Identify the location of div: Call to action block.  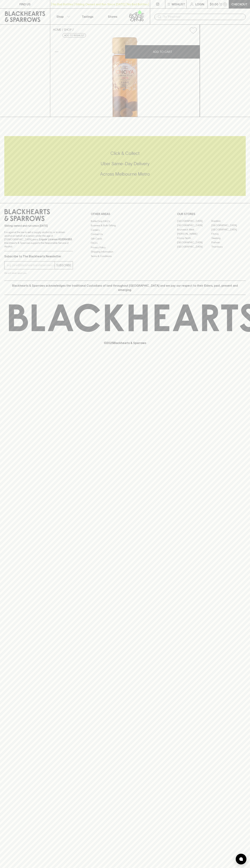
(125, 166).